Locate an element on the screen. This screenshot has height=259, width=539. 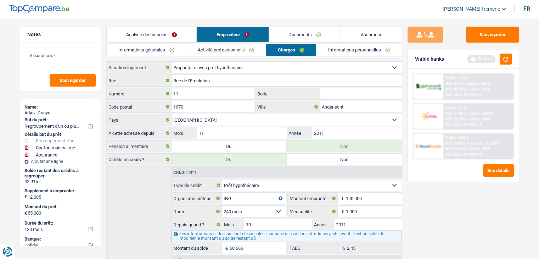
label: Type de crédit is located at coordinates (197, 185).